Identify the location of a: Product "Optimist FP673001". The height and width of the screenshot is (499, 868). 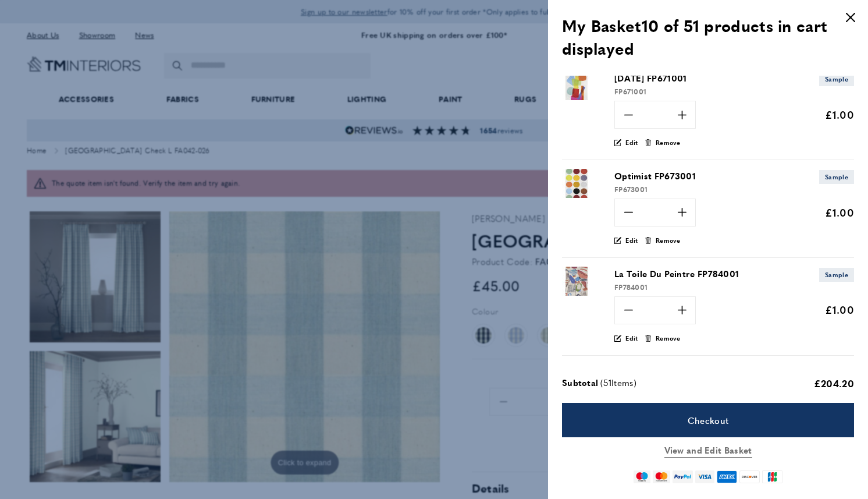
(584, 185).